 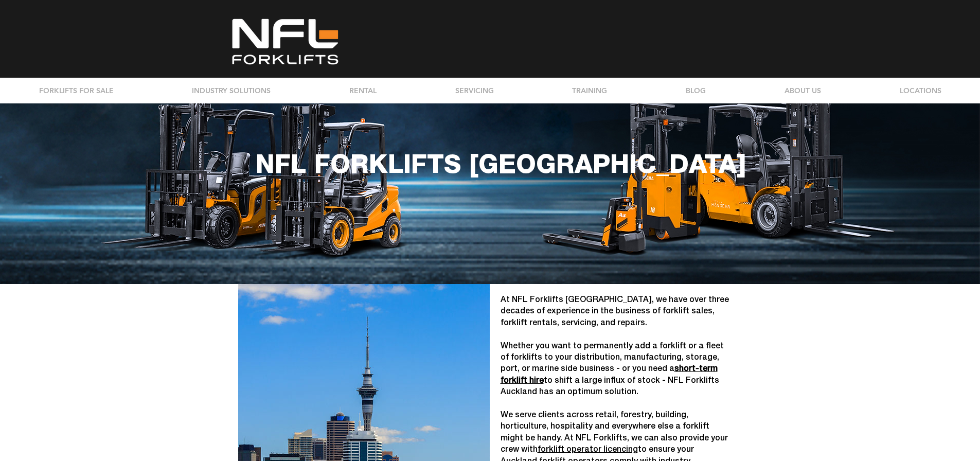 I want to click on p: INDUSTRY SOLUTIONS, so click(x=231, y=90).